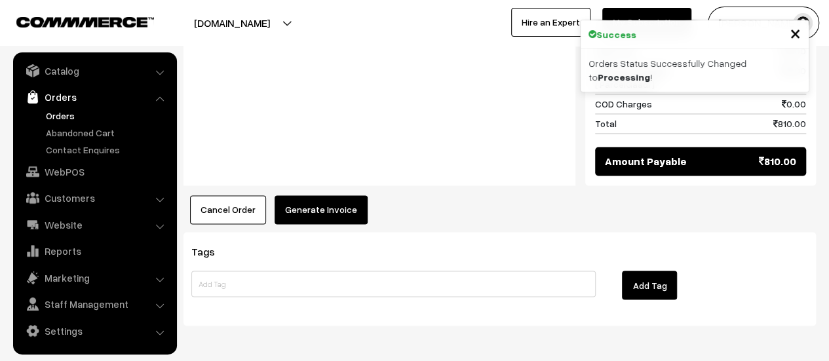 Image resolution: width=829 pixels, height=361 pixels. What do you see at coordinates (624, 77) in the screenshot?
I see `strong: Processing` at bounding box center [624, 77].